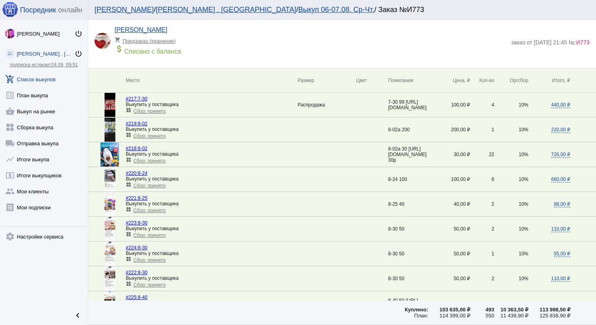  What do you see at coordinates (110, 254) in the screenshot?
I see `img: tBoIofbSXS-SHtP9OkV_jwlN7jckaM3Q5hsKdlJ6EOYJtsGryZUSJZz9F9AWjtucxFPqOOtzHykP9XDbu-IsimAR.jpg` at bounding box center [110, 254].